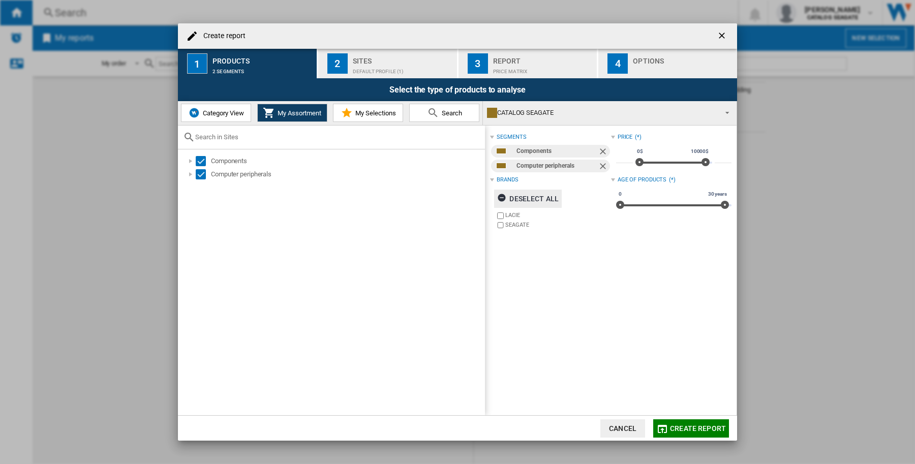  What do you see at coordinates (601, 113) in the screenshot?
I see `div: CATALOG SEAGATE` at bounding box center [601, 113].